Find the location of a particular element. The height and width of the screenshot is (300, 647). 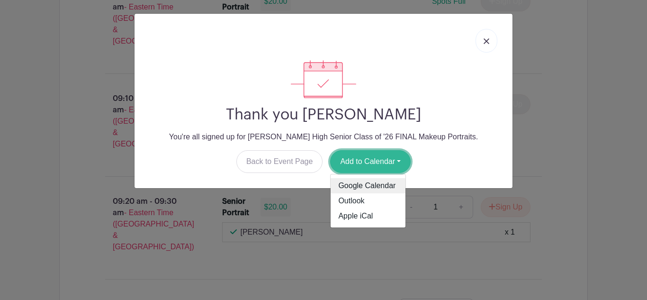

button: Add to Calendar is located at coordinates (371, 162).